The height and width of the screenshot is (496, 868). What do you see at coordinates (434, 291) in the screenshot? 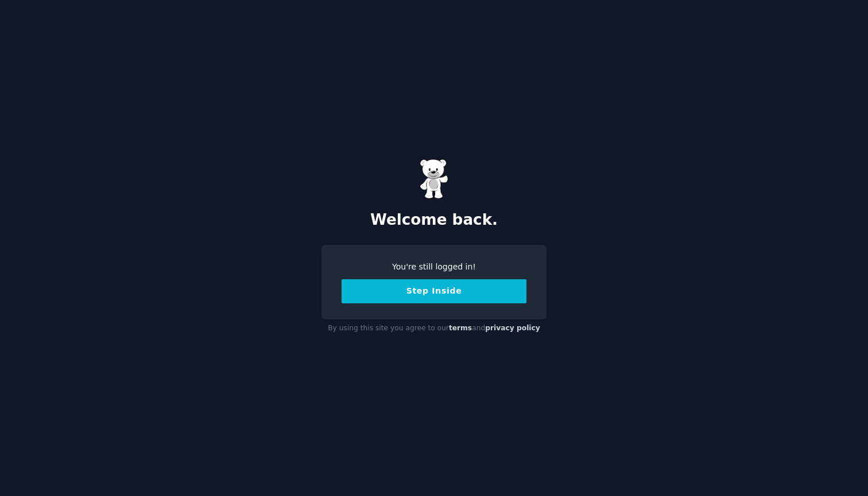
I see `a: Step Inside` at bounding box center [434, 291].